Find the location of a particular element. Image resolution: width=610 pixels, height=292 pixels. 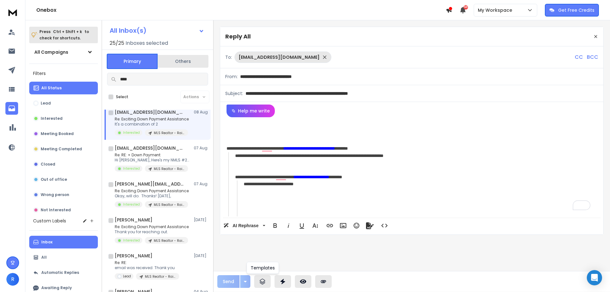

button: Italic (Ctrl+I) is located at coordinates (288, 225).